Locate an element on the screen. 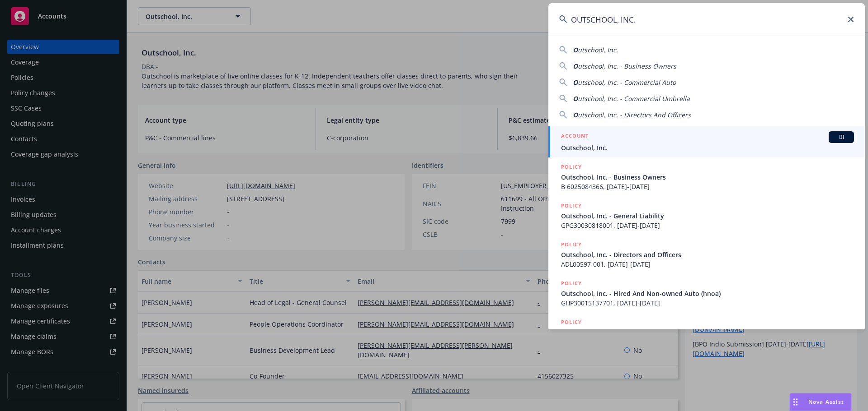  span: utschool, Inc. is located at coordinates (597, 49).